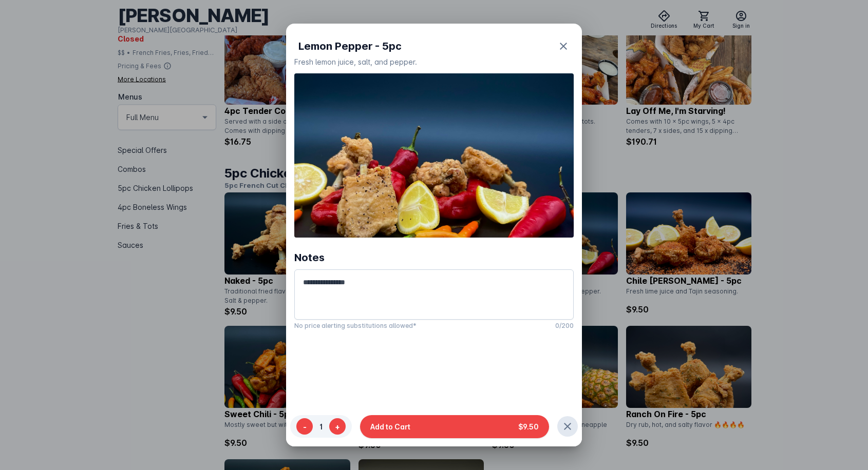 This screenshot has width=868, height=470. Describe the element at coordinates (434, 62) in the screenshot. I see `div: Fresh lemon juice, salt, and pepper.` at that location.